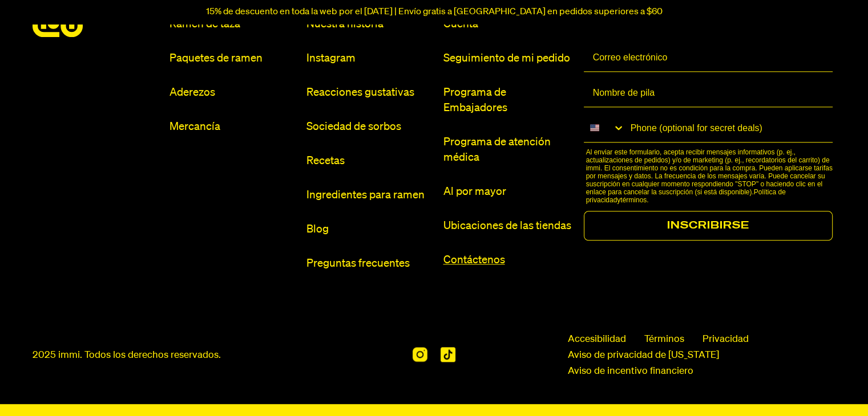 Image resolution: width=868 pixels, height=416 pixels. What do you see at coordinates (604, 128) in the screenshot?
I see `button: Search Countries` at bounding box center [604, 128].